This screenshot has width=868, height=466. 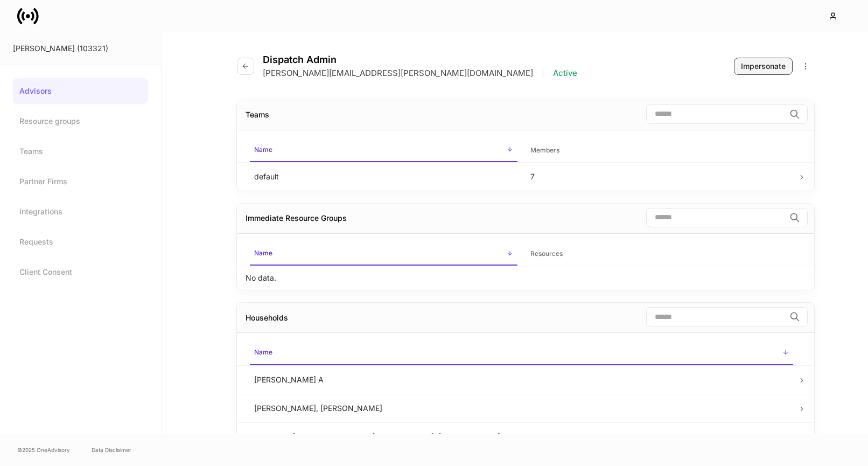 I want to click on p: No data., so click(x=261, y=278).